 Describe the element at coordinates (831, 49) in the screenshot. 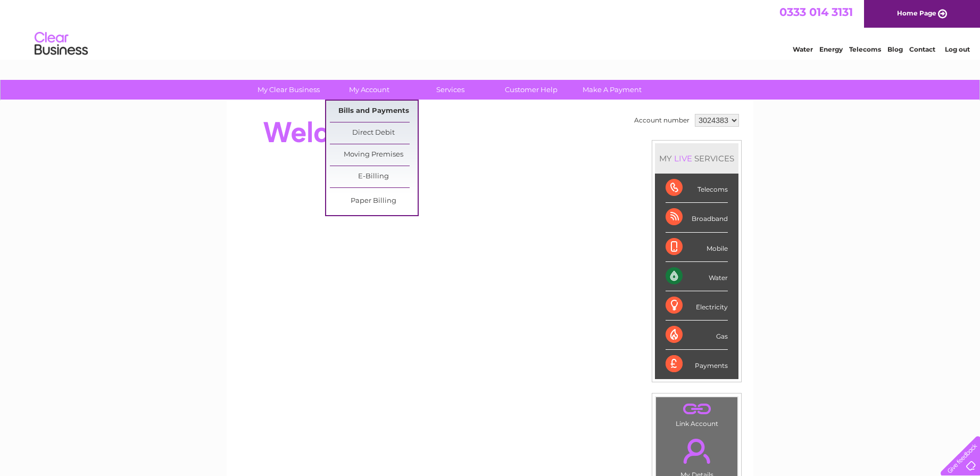

I see `a: Energy` at that location.